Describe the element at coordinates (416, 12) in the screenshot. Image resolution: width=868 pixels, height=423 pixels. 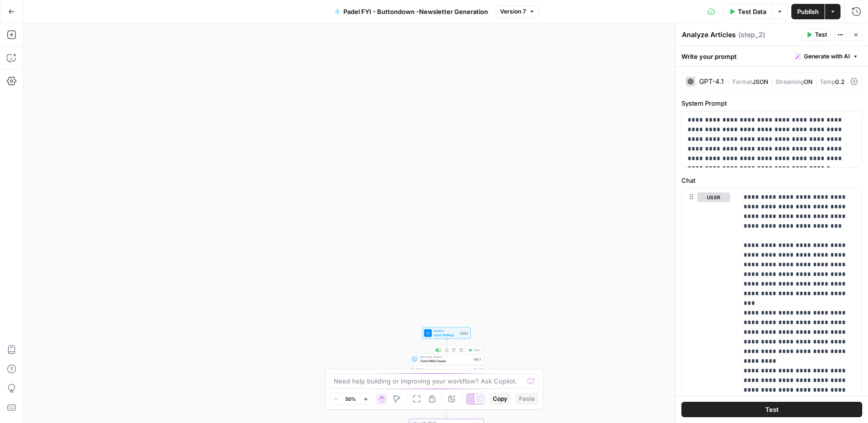
I see `span: Padel FYI - Buttondown -Newsletter Generation` at that location.